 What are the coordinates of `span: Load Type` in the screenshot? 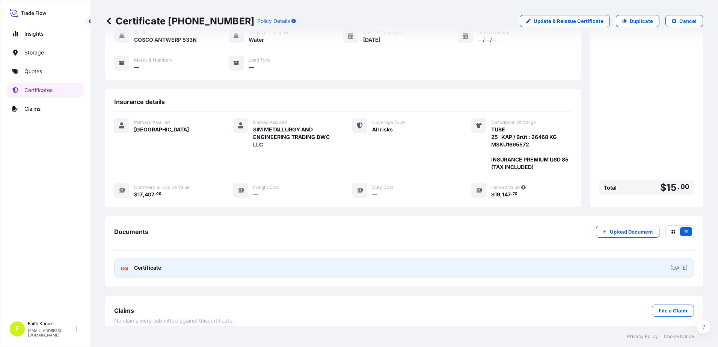 It's located at (260, 60).